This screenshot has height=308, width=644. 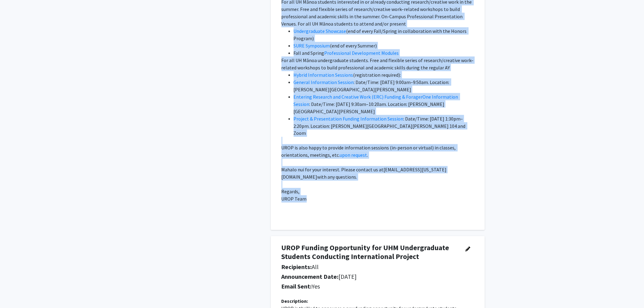 I want to click on span: (end of every Summer), so click(x=354, y=46).